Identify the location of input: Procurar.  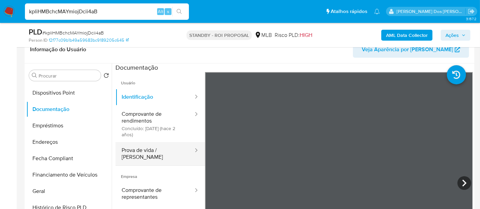
(68, 76).